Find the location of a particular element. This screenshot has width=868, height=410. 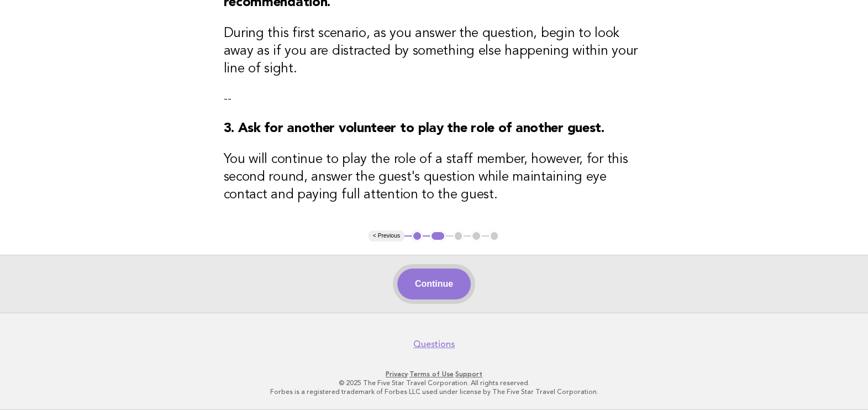

a: Terms of Use is located at coordinates (431, 374).